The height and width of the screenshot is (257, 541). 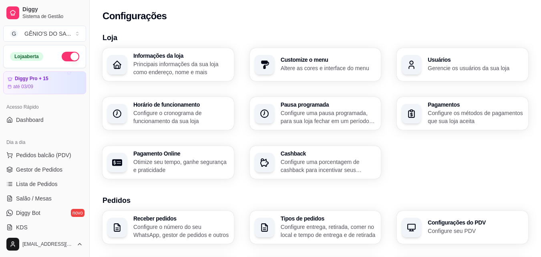 What do you see at coordinates (14, 34) in the screenshot?
I see `span: G` at bounding box center [14, 34].